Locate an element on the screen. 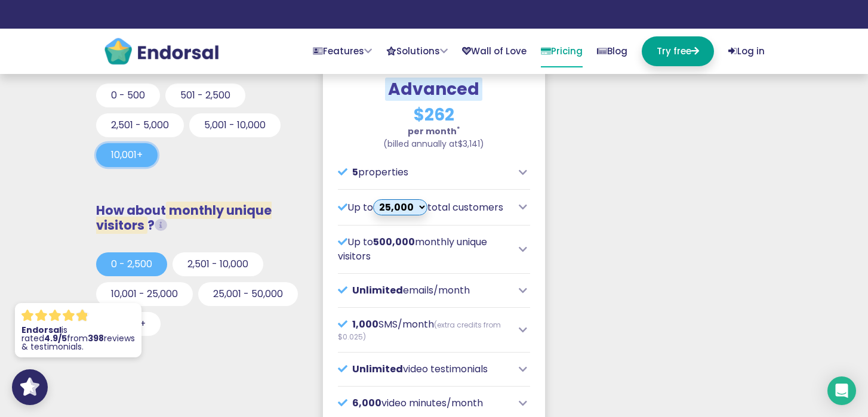 The height and width of the screenshot is (417, 868). strong: Endorsal is located at coordinates (41, 330).